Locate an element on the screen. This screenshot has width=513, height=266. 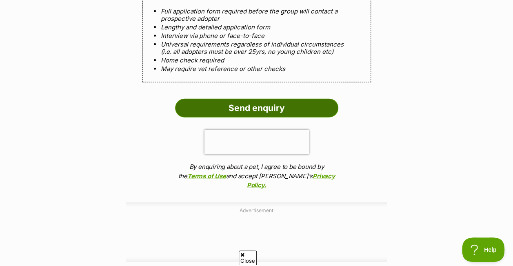
li: Lengthy and detailed application form is located at coordinates (257, 27).